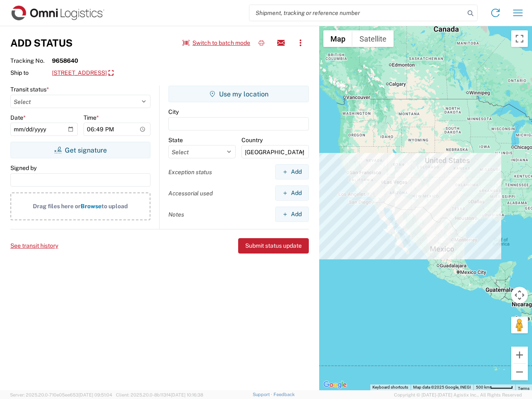 This screenshot has width=532, height=399. What do you see at coordinates (519, 372) in the screenshot?
I see `button: Zoom out` at bounding box center [519, 372].